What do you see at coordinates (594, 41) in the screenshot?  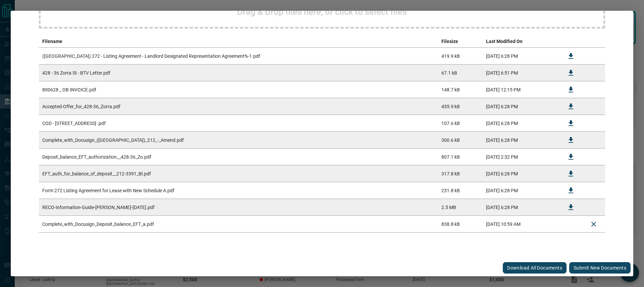 I see `th: delete file action column` at bounding box center [594, 41].